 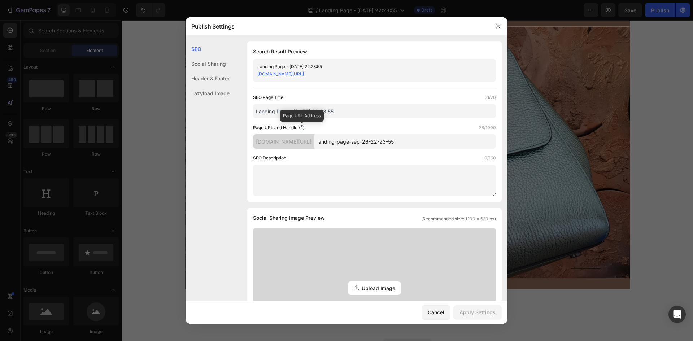 What do you see at coordinates (208, 49) in the screenshot?
I see `div: SEO` at bounding box center [208, 49].